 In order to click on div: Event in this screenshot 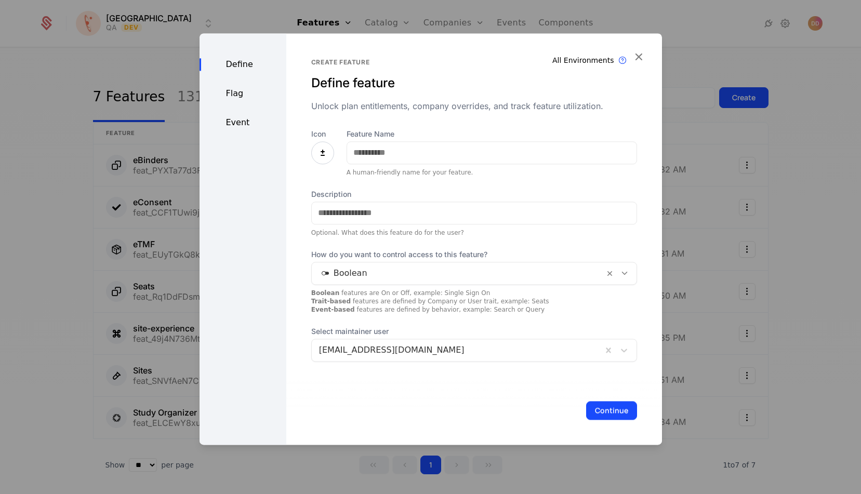, I will do `click(243, 123)`.